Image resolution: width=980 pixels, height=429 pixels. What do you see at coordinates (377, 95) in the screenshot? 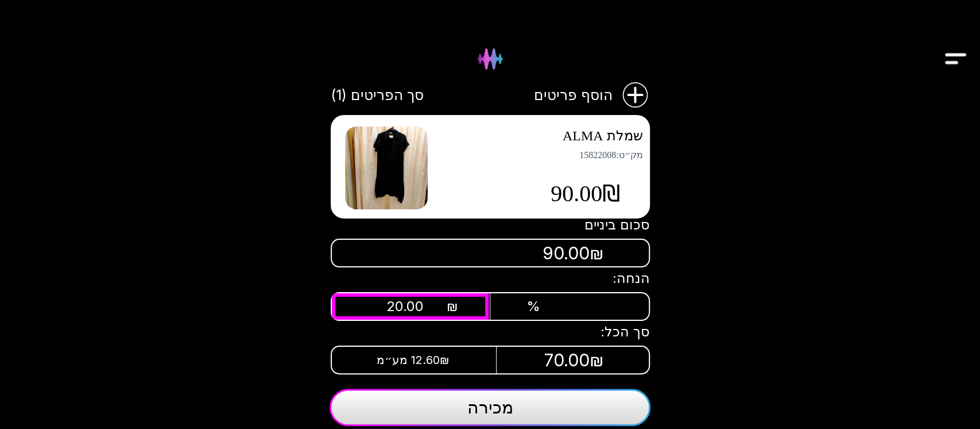
I see `span: סך הפריטים (1)` at bounding box center [377, 95].